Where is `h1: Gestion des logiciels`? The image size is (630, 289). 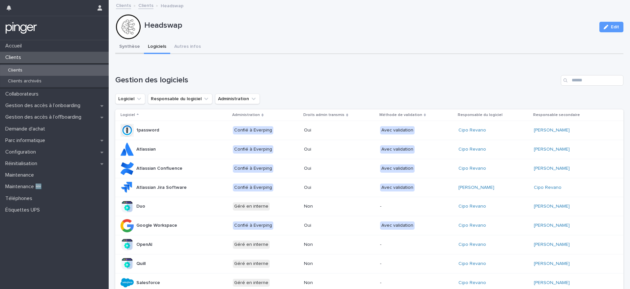 h1: Gestion des logiciels is located at coordinates (336, 80).